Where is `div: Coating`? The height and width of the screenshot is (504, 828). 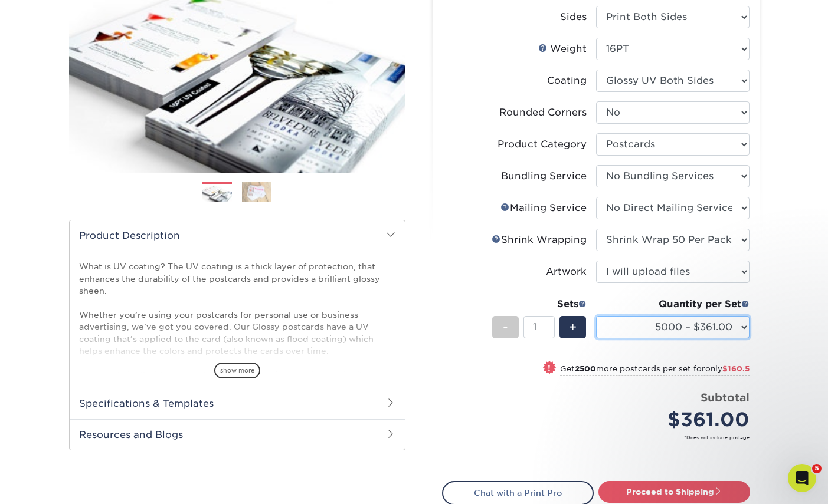 div: Coating is located at coordinates (566, 81).